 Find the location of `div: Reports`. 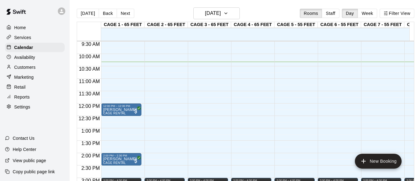

div: Reports is located at coordinates (35, 97).